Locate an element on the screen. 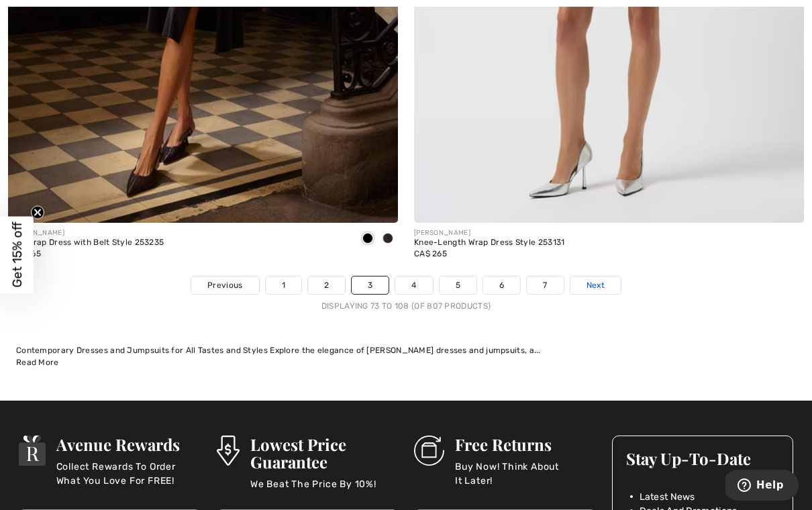 This screenshot has height=510, width=812. img: Free Returns is located at coordinates (429, 451).